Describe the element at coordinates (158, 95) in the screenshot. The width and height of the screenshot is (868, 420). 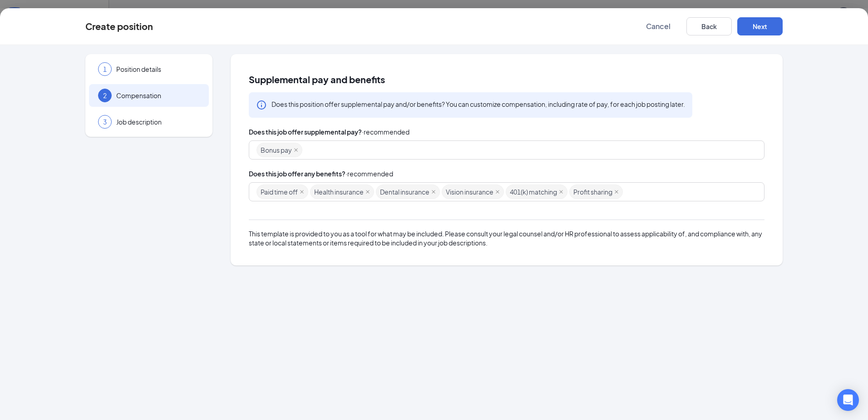
I see `span: Compensation` at that location.